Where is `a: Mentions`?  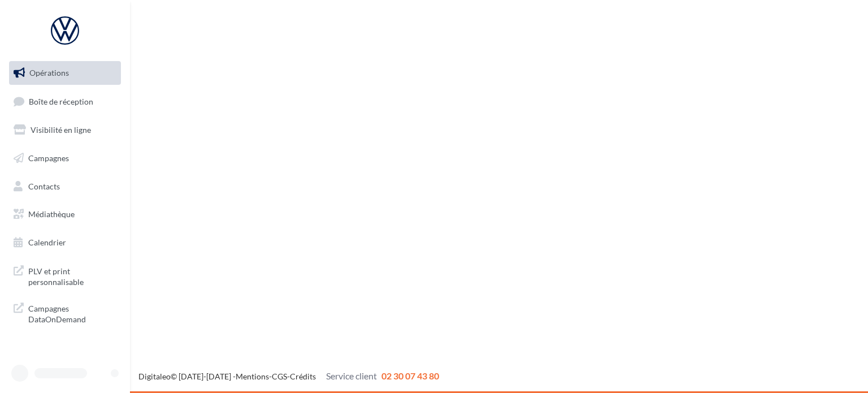 a: Mentions is located at coordinates (252, 376).